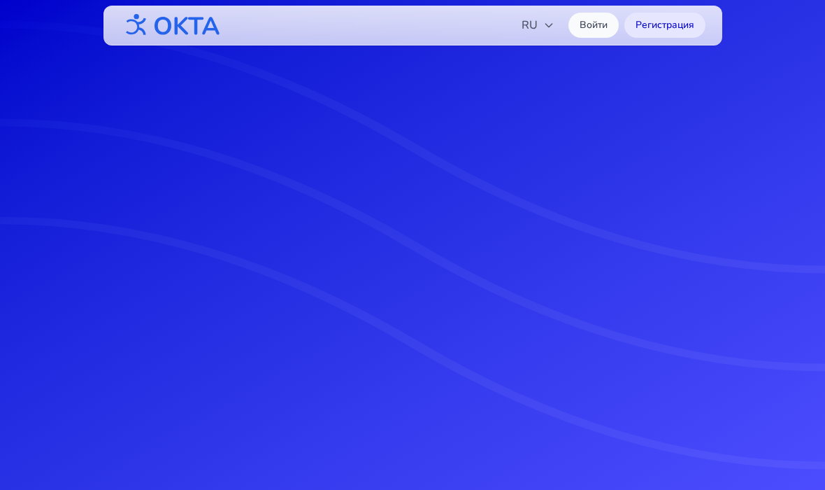 The height and width of the screenshot is (490, 825). I want to click on a: Войти, so click(594, 25).